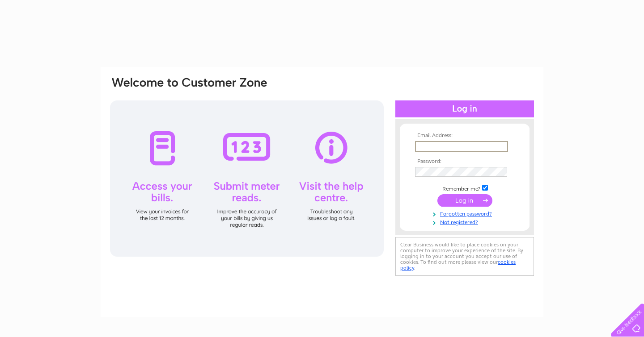  What do you see at coordinates (465, 188) in the screenshot?
I see `td: Remember me?` at bounding box center [465, 188].